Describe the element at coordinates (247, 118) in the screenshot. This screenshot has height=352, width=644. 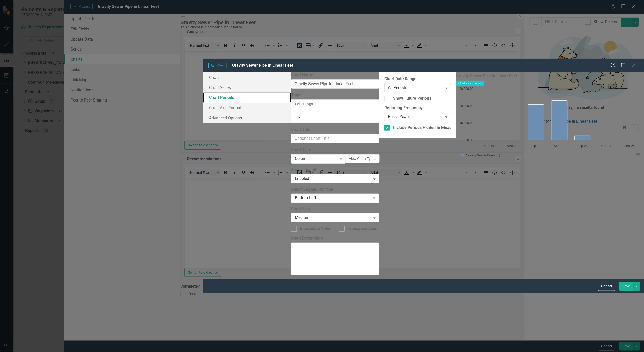
I see `a: Advanced Options` at that location.